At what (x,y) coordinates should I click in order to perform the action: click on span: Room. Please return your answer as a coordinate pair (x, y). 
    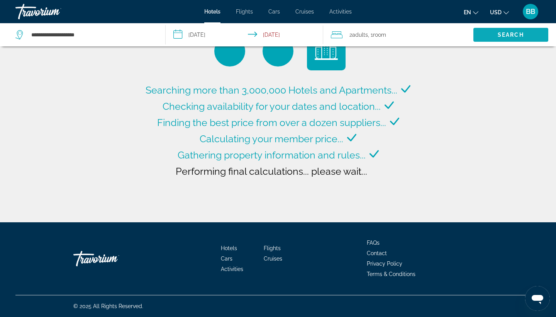
    Looking at the image, I should click on (380, 35).